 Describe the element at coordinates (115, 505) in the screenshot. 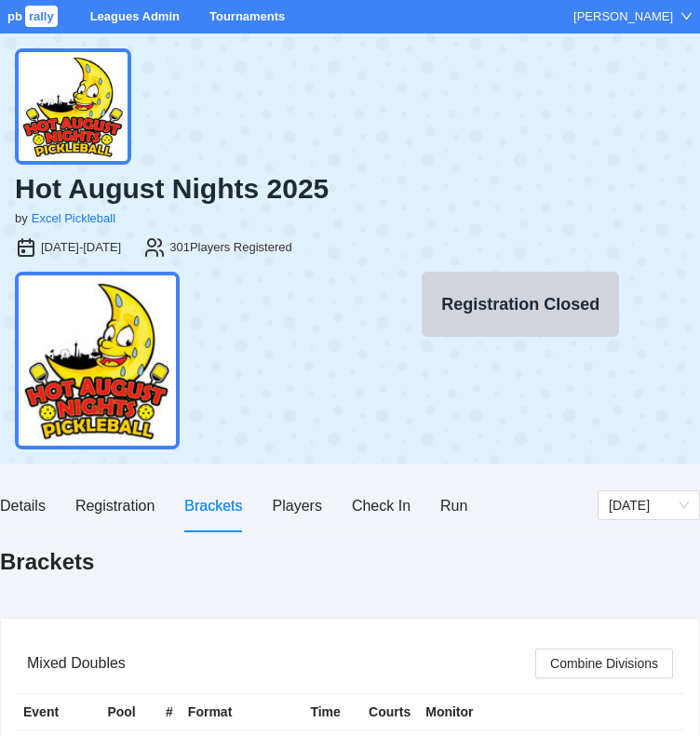

I see `div: Registration` at that location.